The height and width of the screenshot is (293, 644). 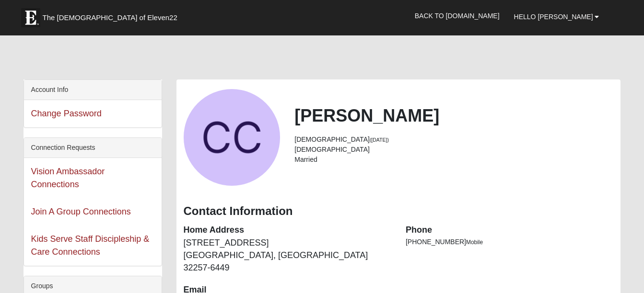 What do you see at coordinates (474, 242) in the screenshot?
I see `span: Mobile` at bounding box center [474, 242].